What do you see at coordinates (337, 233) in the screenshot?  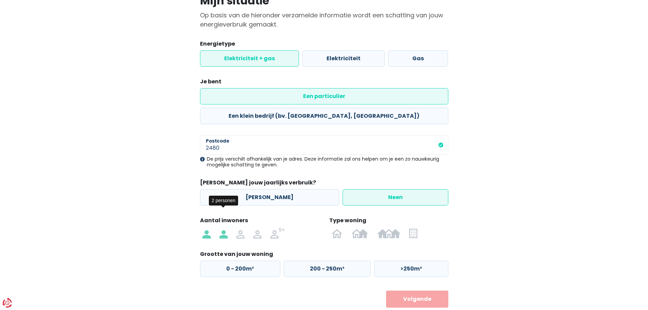 I see `img: Open bebouwing` at bounding box center [337, 233].